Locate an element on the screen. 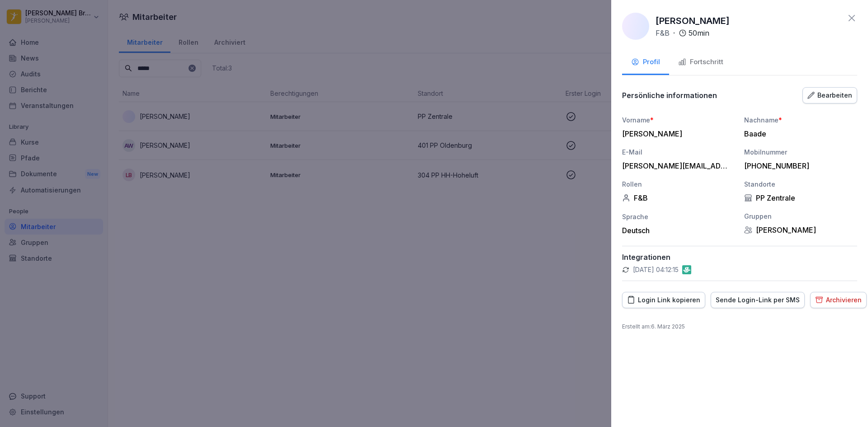  button: Bearbeiten is located at coordinates (829, 95).